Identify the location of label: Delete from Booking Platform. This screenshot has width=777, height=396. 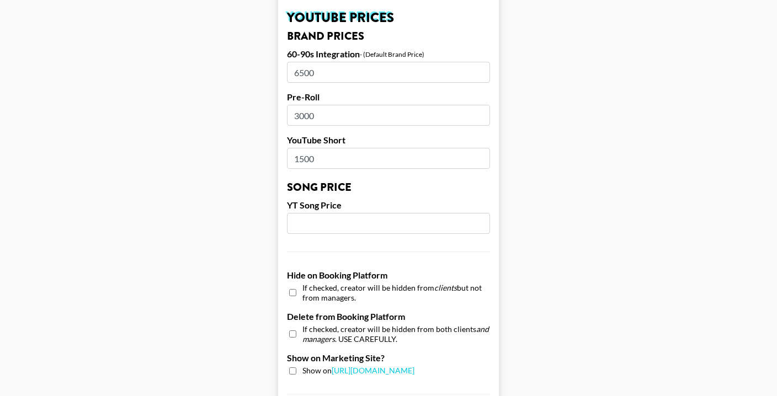
(389, 317).